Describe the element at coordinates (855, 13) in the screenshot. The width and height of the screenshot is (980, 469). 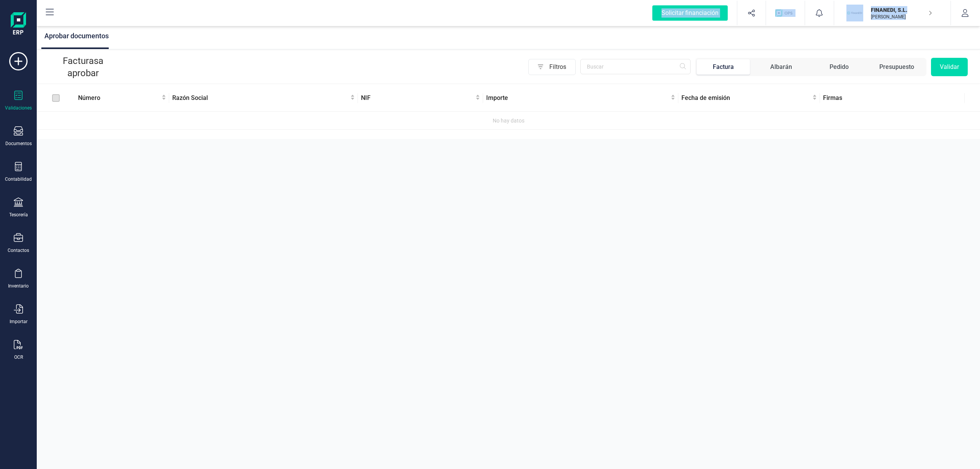
I see `img: FI` at that location.